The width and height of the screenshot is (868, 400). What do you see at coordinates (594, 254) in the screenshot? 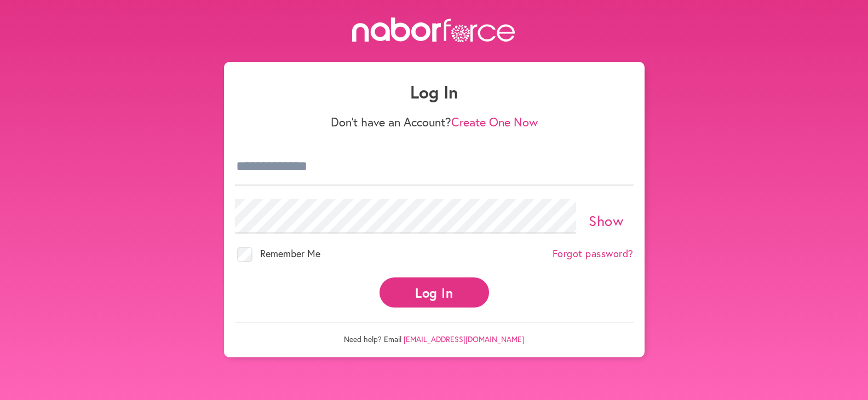
I see `a: Forgot password?` at bounding box center [594, 254].